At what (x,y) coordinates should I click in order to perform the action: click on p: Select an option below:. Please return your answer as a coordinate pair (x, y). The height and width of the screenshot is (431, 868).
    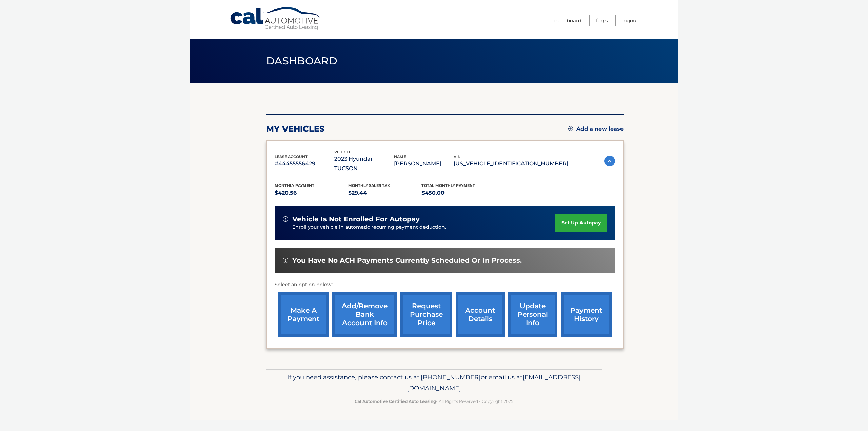
    Looking at the image, I should click on (445, 285).